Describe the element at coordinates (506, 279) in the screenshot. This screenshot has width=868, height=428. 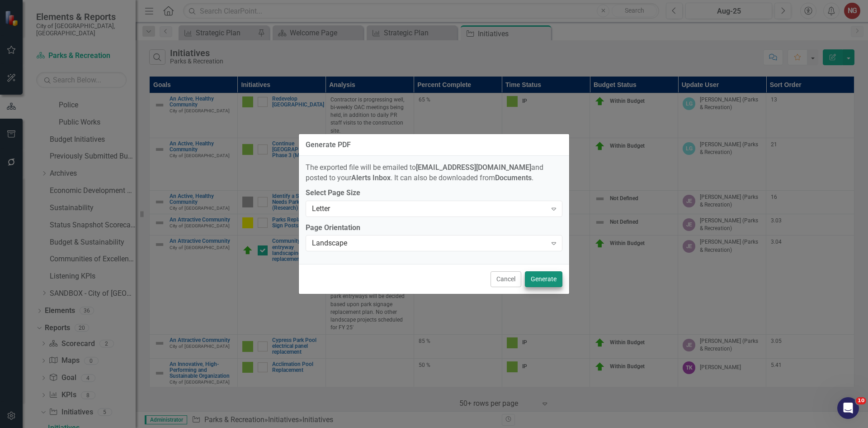
I see `button: Cancel` at that location.